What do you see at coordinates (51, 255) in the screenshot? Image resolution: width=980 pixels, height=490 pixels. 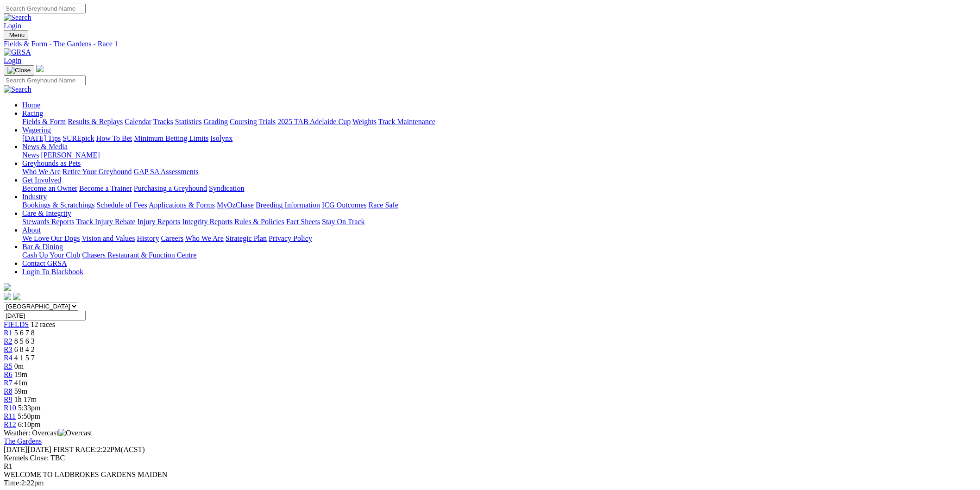 I see `a: Cash Up Your Club` at bounding box center [51, 255].